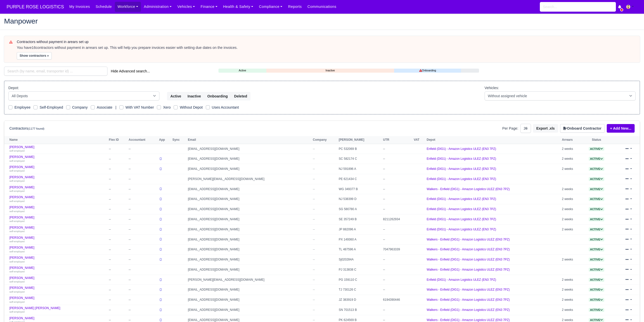 The width and height of the screenshot is (644, 322). What do you see at coordinates (360, 240) in the screenshot?
I see `td: PX 149360 A` at bounding box center [360, 240].